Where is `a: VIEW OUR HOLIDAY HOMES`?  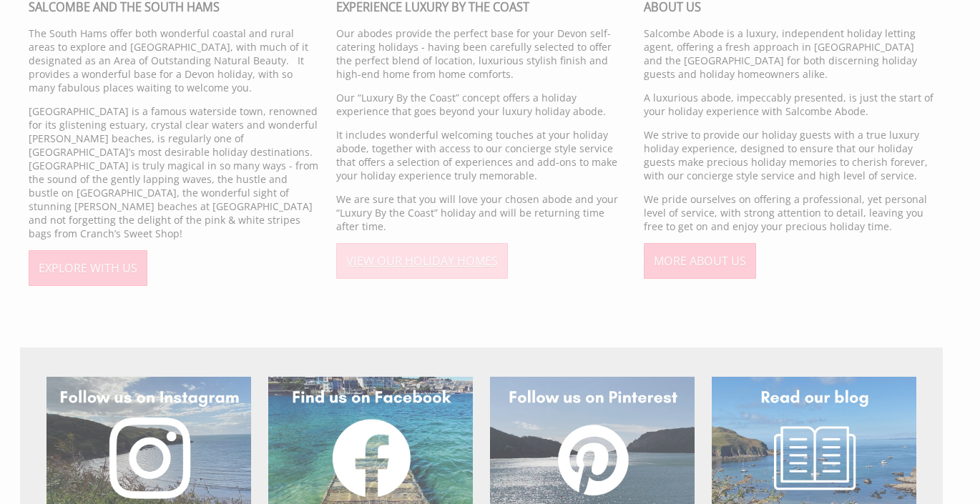
a: VIEW OUR HOLIDAY HOMES is located at coordinates (422, 261).